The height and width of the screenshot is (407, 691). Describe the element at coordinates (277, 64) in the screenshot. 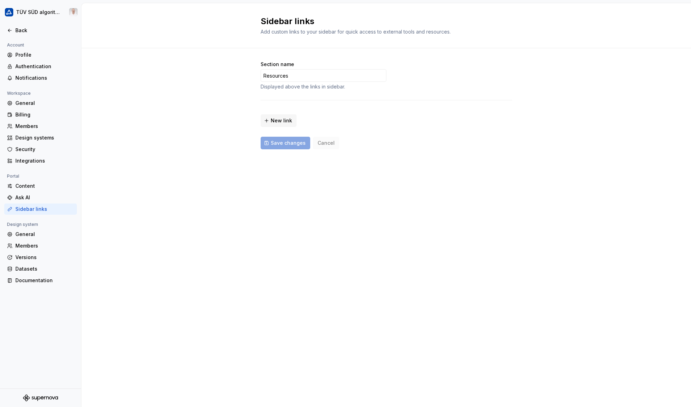

I see `label: Section name` at that location.